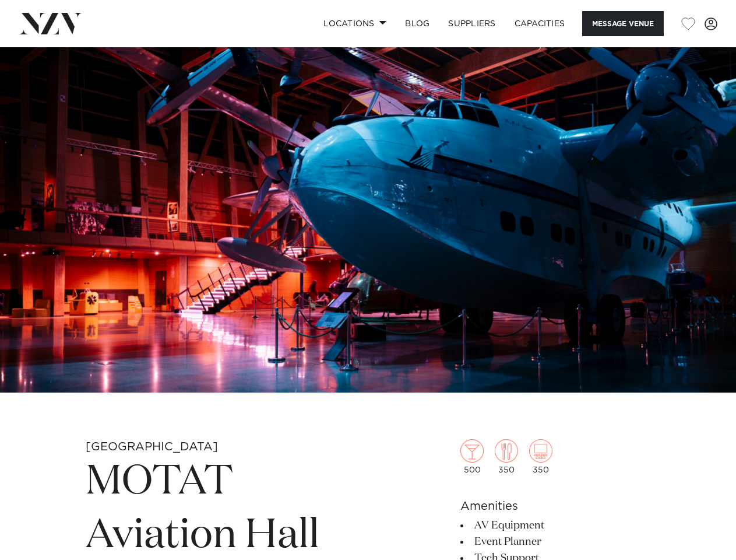 This screenshot has width=736, height=560. What do you see at coordinates (540, 23) in the screenshot?
I see `a: Capacities` at bounding box center [540, 23].